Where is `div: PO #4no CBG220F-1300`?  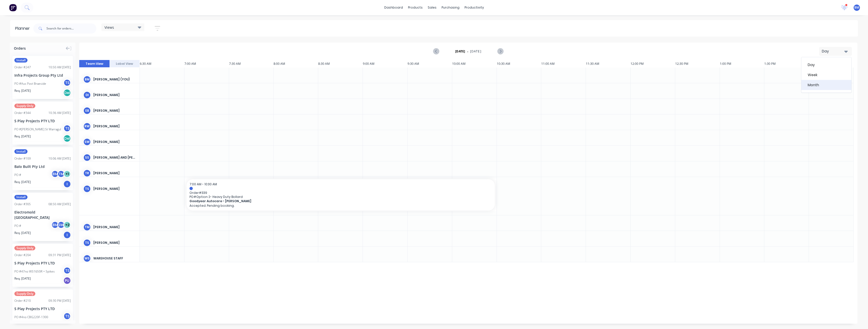
div: PO #4no CBG220F-1300 is located at coordinates (31, 317).